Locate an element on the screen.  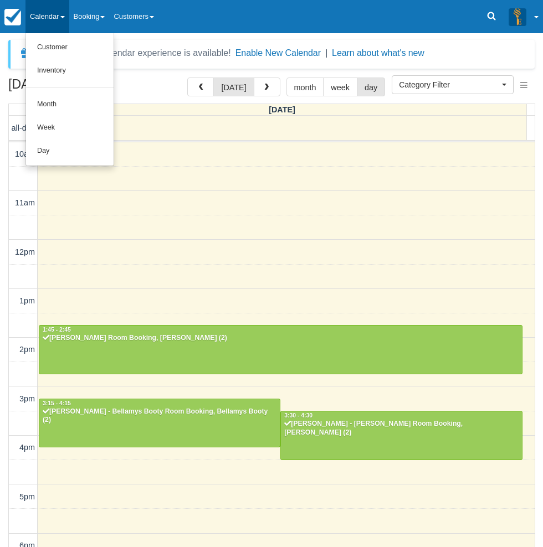
span: 2pm is located at coordinates (27, 350).